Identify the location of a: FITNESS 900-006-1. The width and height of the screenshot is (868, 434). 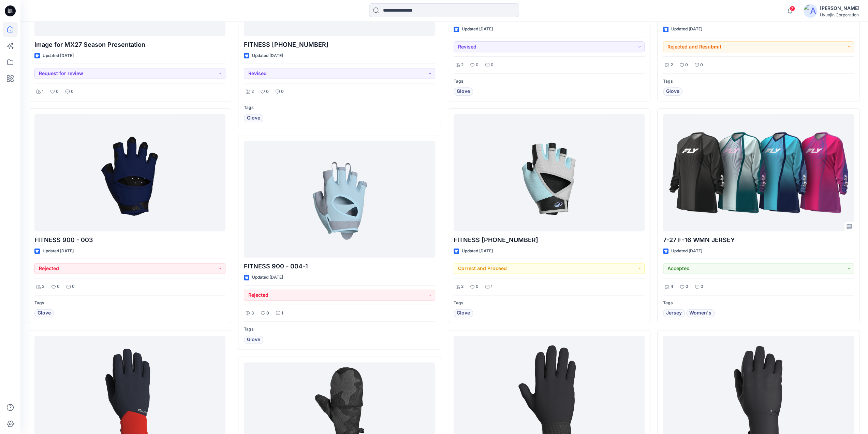
(549, 172).